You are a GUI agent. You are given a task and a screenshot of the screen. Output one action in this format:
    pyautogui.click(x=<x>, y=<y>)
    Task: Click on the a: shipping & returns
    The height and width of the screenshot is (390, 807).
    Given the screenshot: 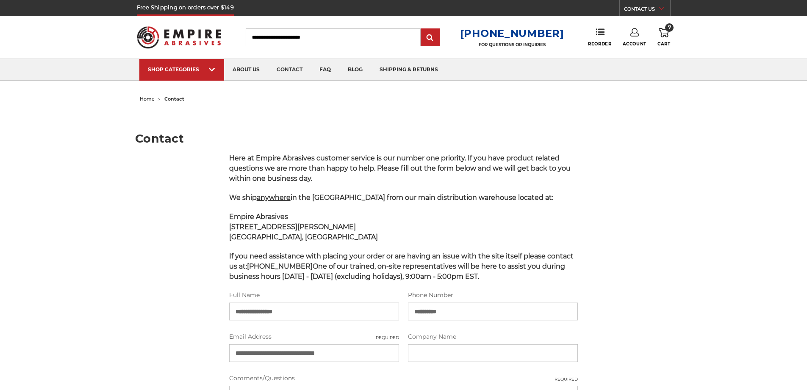 What is the action you would take?
    pyautogui.click(x=409, y=70)
    